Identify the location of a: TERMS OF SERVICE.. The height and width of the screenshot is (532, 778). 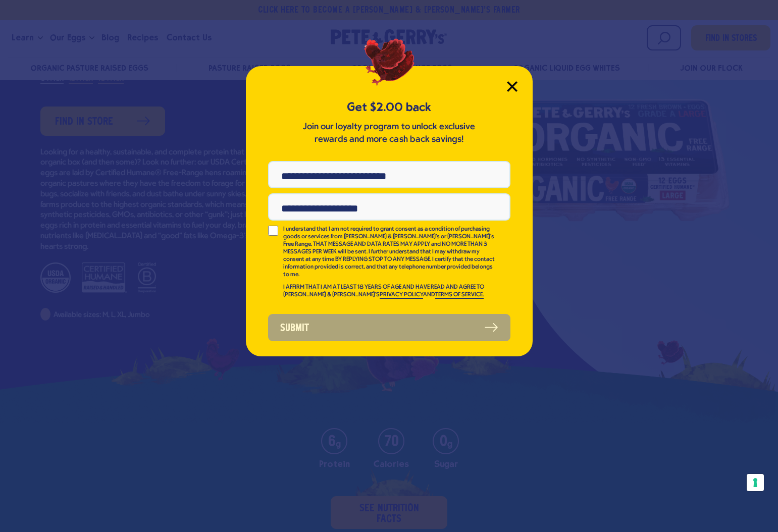
(459, 295).